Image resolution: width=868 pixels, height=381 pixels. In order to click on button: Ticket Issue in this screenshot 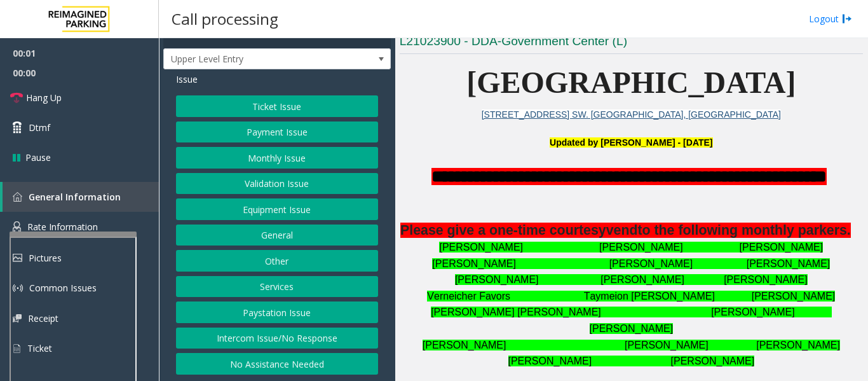, I will do `click(278, 106)`.